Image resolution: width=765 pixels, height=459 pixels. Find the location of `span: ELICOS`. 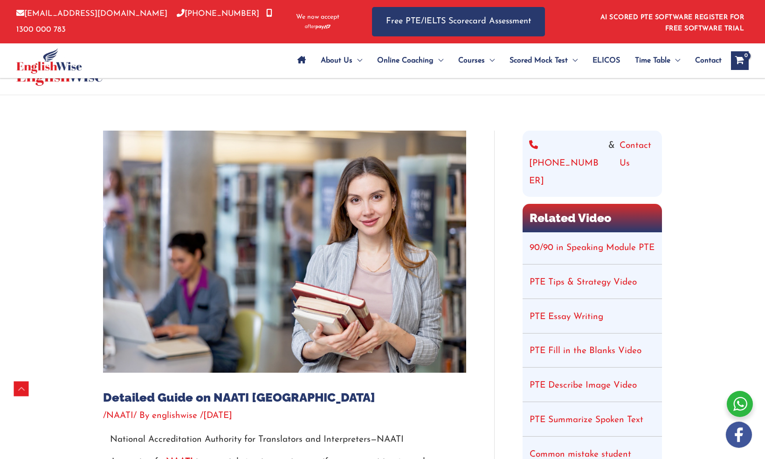

span: ELICOS is located at coordinates (606, 61).